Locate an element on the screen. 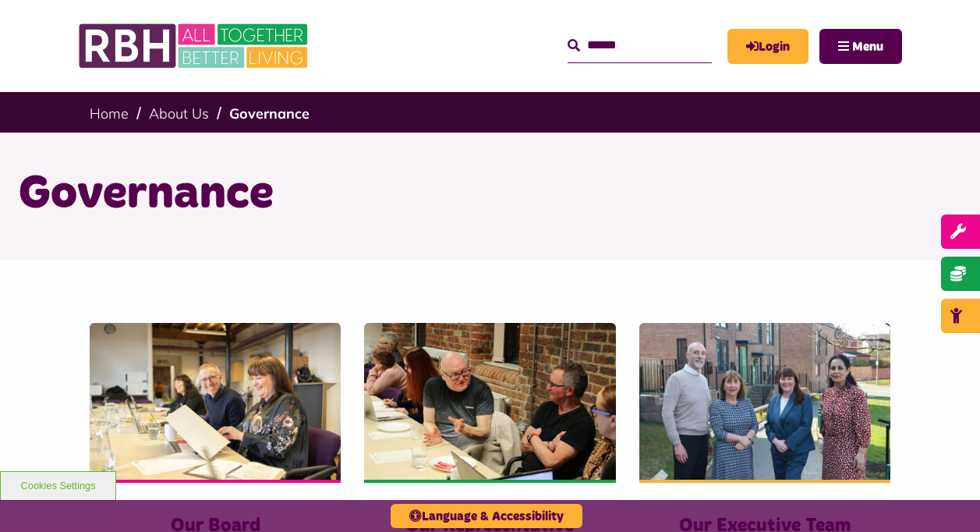 This screenshot has width=980, height=532. a: MyRBH is located at coordinates (768, 46).